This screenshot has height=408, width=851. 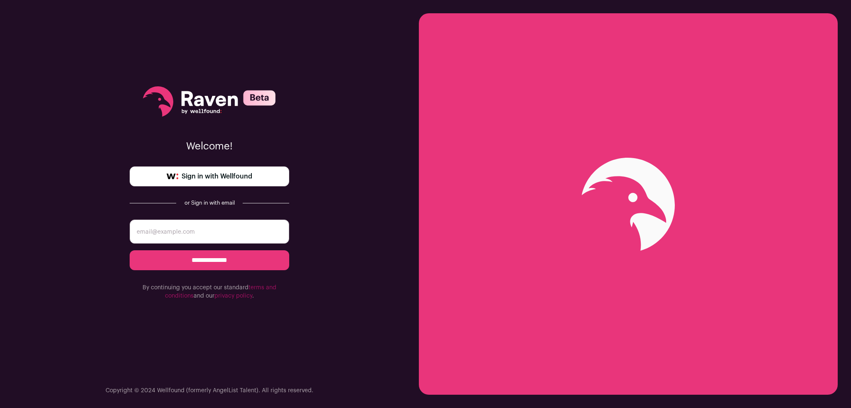 I want to click on input: email@example.com, so click(x=209, y=232).